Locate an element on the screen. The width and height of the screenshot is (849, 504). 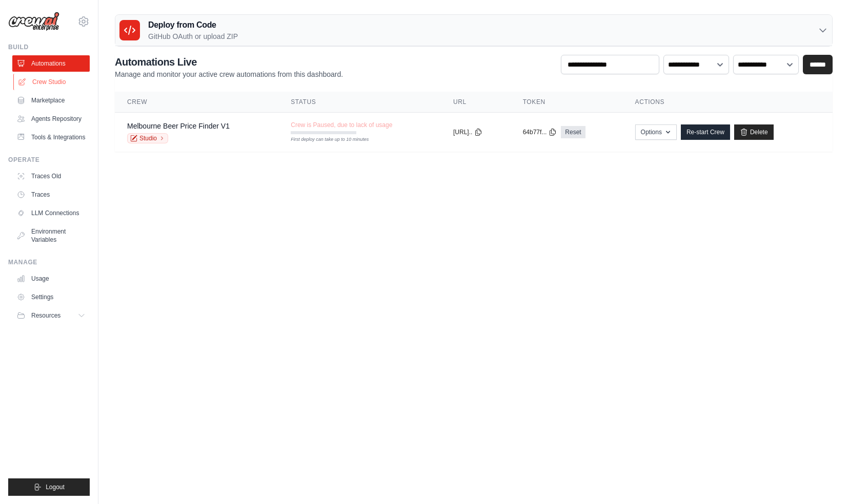
div: Build is located at coordinates (49, 47).